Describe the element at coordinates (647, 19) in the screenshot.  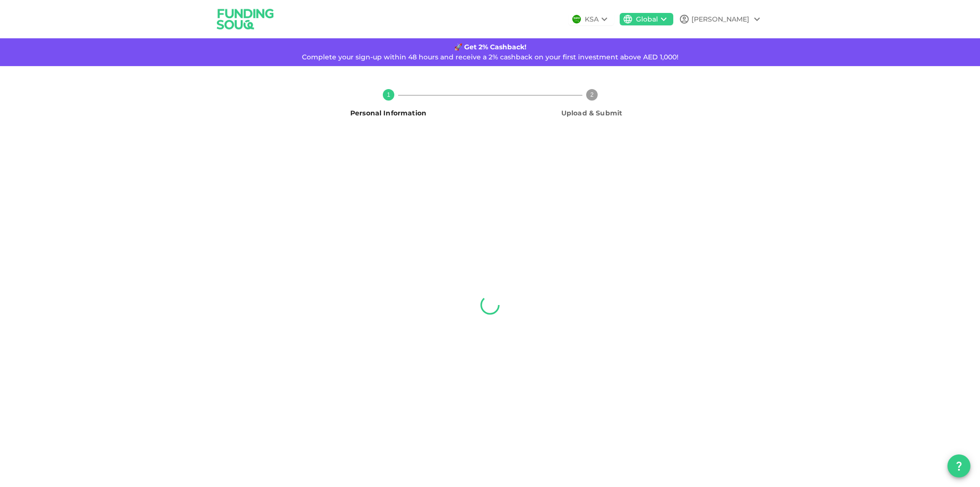
I see `div: Global` at that location.